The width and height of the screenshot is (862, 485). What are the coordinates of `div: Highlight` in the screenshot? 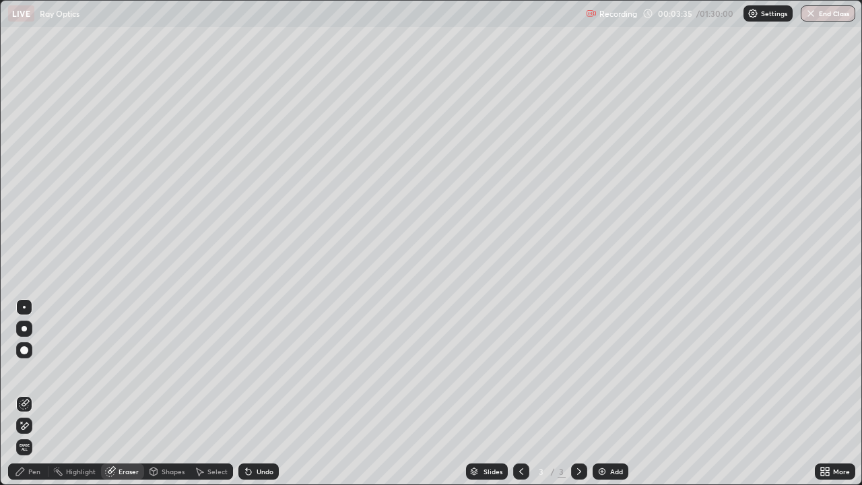 It's located at (81, 472).